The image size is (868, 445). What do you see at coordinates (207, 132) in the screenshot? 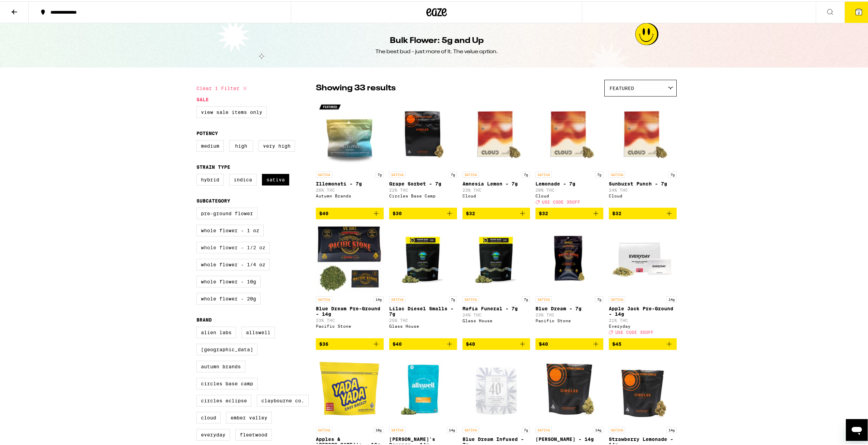
I see `legend: Potency` at bounding box center [207, 132].